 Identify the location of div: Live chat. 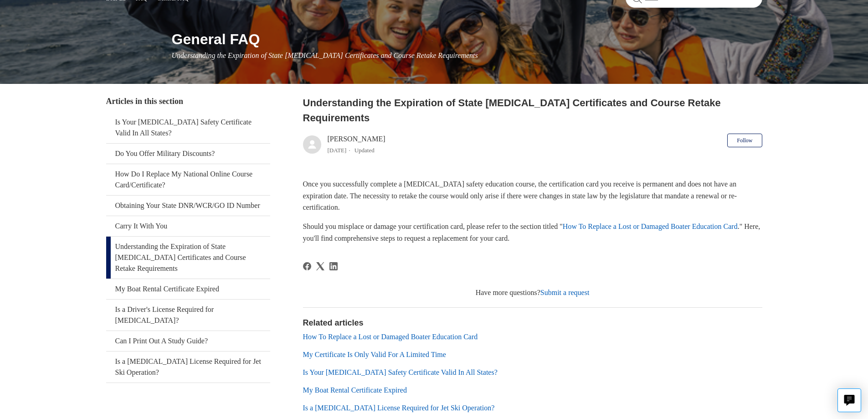
(849, 401).